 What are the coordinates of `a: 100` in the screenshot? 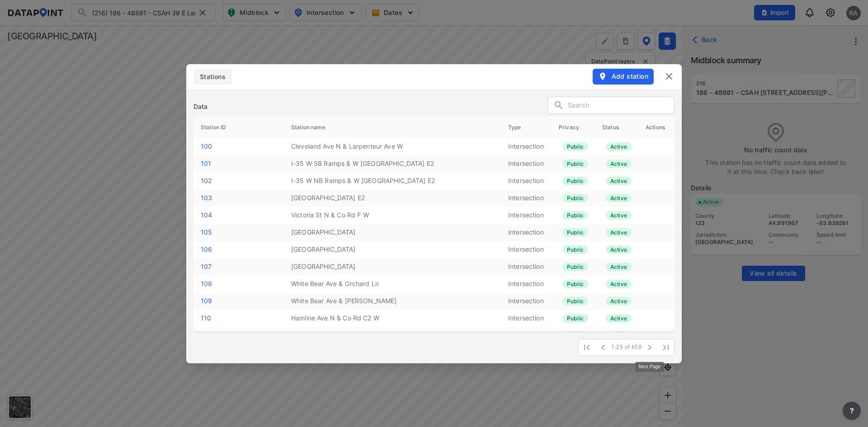 It's located at (206, 146).